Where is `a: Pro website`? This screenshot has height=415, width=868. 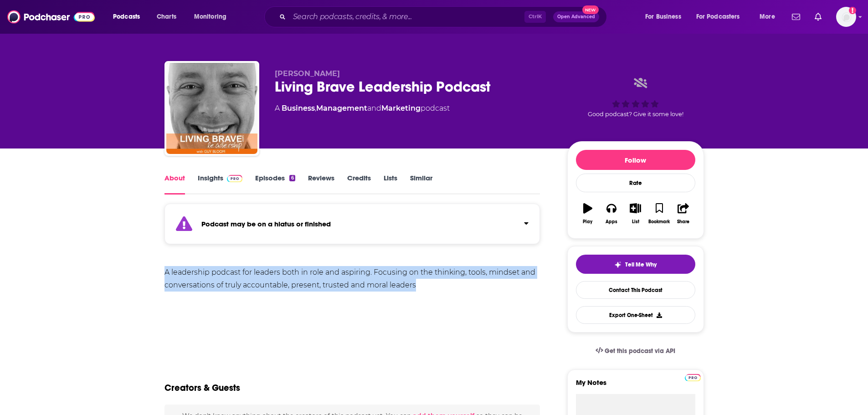
a: Pro website is located at coordinates (693, 377).